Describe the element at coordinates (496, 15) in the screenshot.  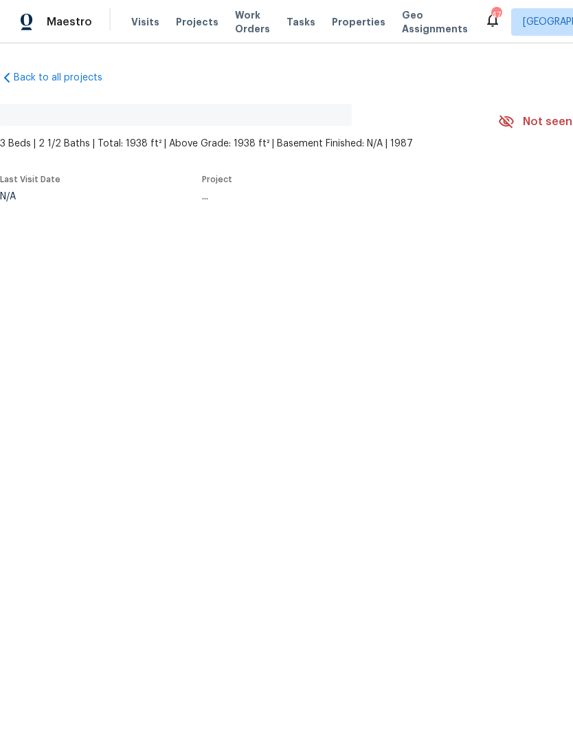
I see `div: 47` at that location.